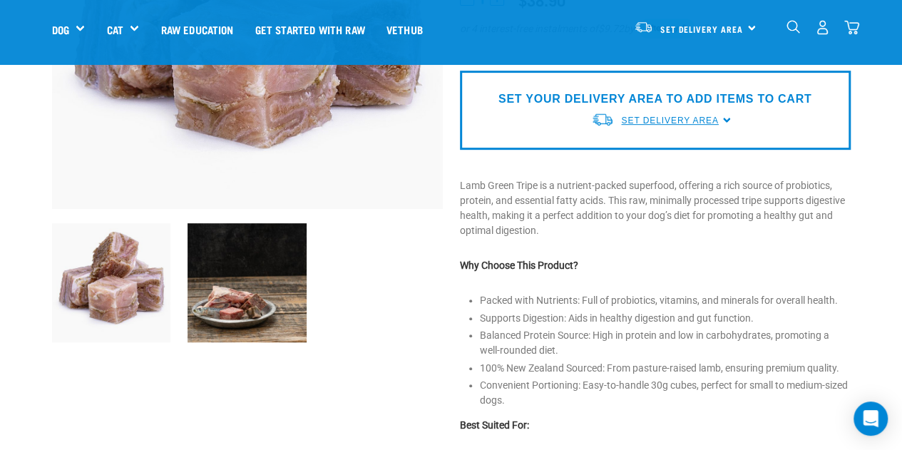  I want to click on li: 100% New Zealand Sourced: From pasture-raised lamb, ensuring premium quality., so click(665, 368).